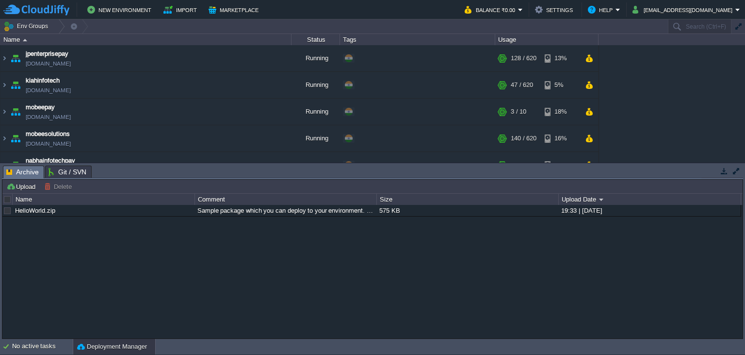  I want to click on span: jpenterprisepay, so click(47, 54).